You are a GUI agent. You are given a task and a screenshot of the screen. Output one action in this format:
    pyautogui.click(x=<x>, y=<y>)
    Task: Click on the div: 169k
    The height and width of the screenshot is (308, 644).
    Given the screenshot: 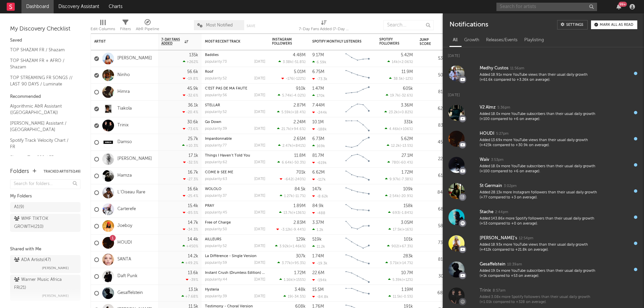 What is the action you would take?
    pyautogui.click(x=319, y=146)
    